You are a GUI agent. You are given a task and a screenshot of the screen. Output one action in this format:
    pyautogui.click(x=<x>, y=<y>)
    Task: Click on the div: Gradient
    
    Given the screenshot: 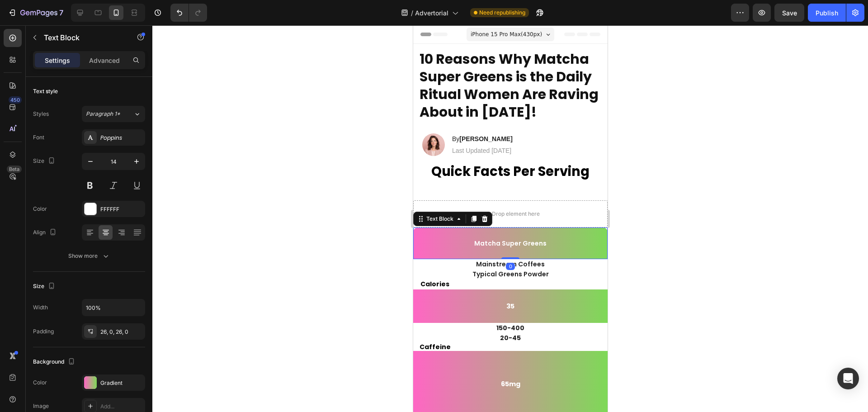 What is the action you would take?
    pyautogui.click(x=122, y=383)
    